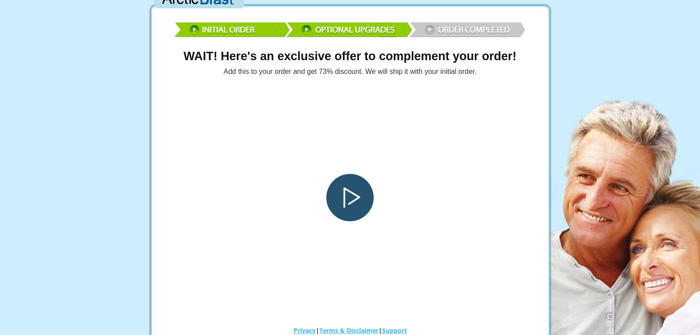 This screenshot has width=700, height=335. What do you see at coordinates (350, 72) in the screenshot?
I see `h4: Add this to your order and get 73% discount. We will ship it with your initial order.` at bounding box center [350, 72].